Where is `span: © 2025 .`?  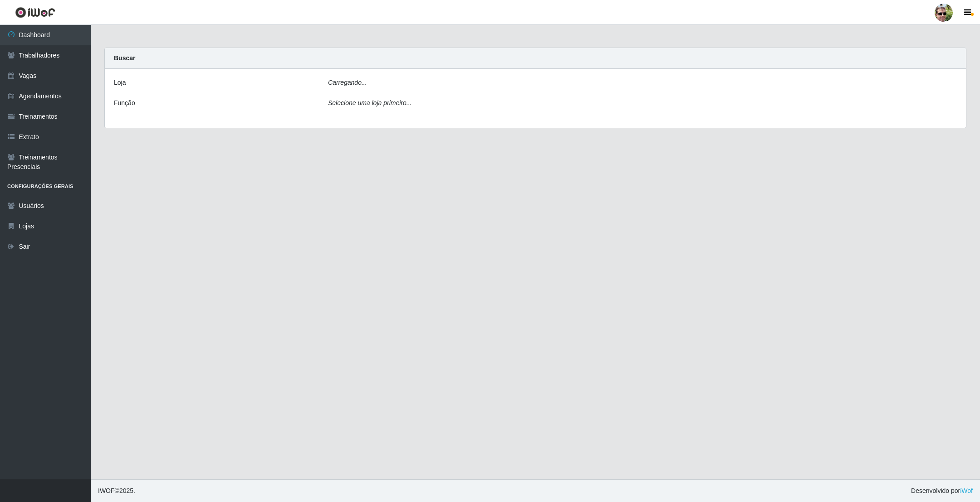 span: © 2025 . is located at coordinates (117, 491).